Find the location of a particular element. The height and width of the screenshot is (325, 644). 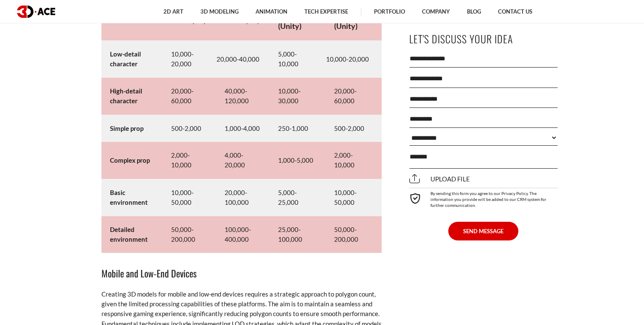

td: 250-1,000 is located at coordinates (298, 128).